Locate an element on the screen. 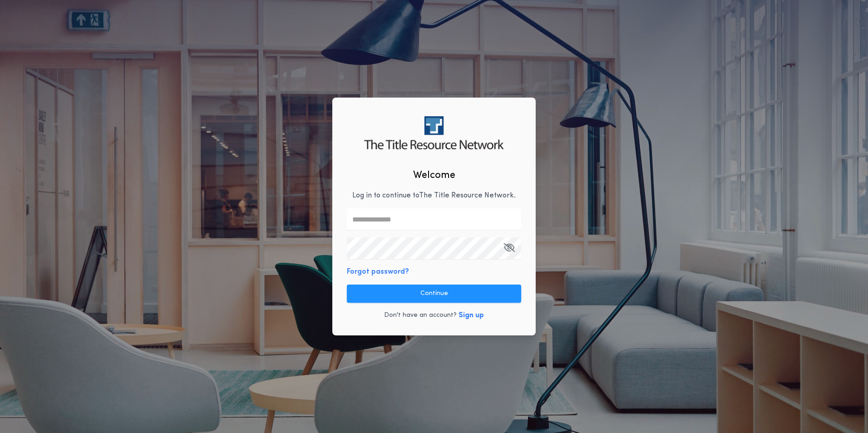 This screenshot has width=868, height=433. h2: Welcome is located at coordinates (434, 175).